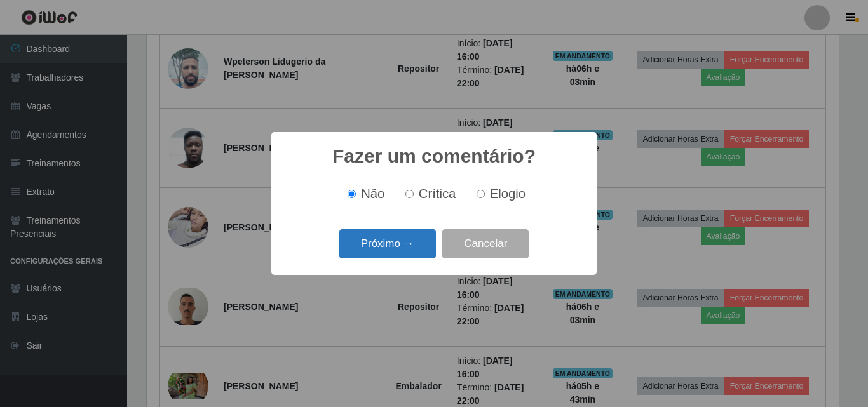 The image size is (868, 407). Describe the element at coordinates (372, 194) in the screenshot. I see `span: Não` at that location.